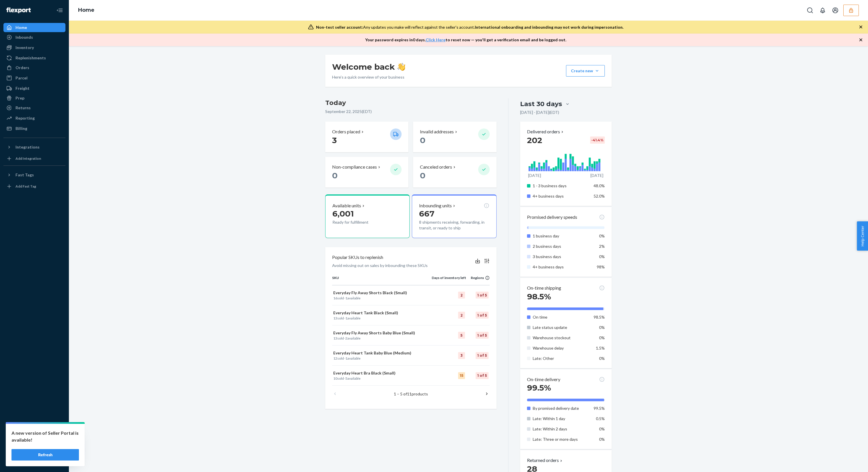 The height and width of the screenshot is (472, 868). I want to click on div: Home, so click(21, 27).